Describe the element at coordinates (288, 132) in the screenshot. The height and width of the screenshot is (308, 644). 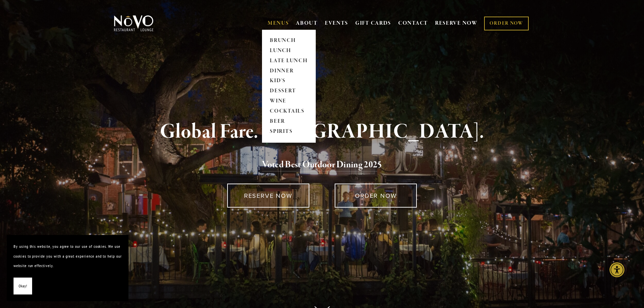
I see `a: SPIRITS` at that location.